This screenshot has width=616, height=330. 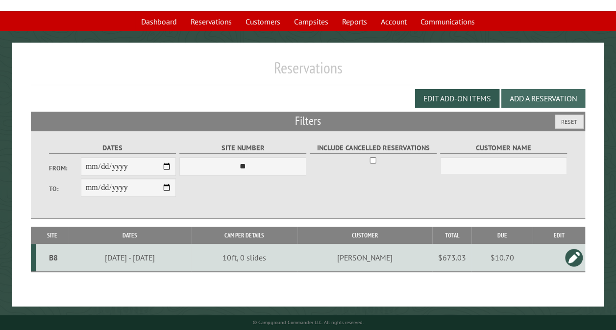 I want to click on th: Edit, so click(x=558, y=235).